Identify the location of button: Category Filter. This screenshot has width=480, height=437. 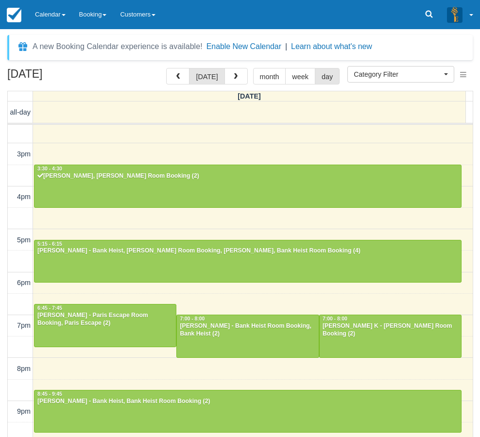
(401, 74).